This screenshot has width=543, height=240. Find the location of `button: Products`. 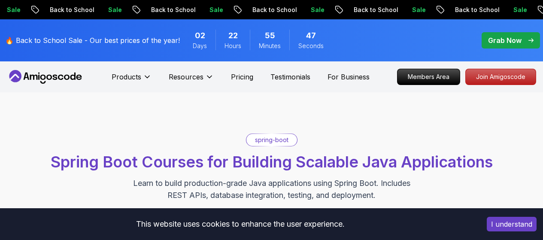

button: Products is located at coordinates (131, 80).